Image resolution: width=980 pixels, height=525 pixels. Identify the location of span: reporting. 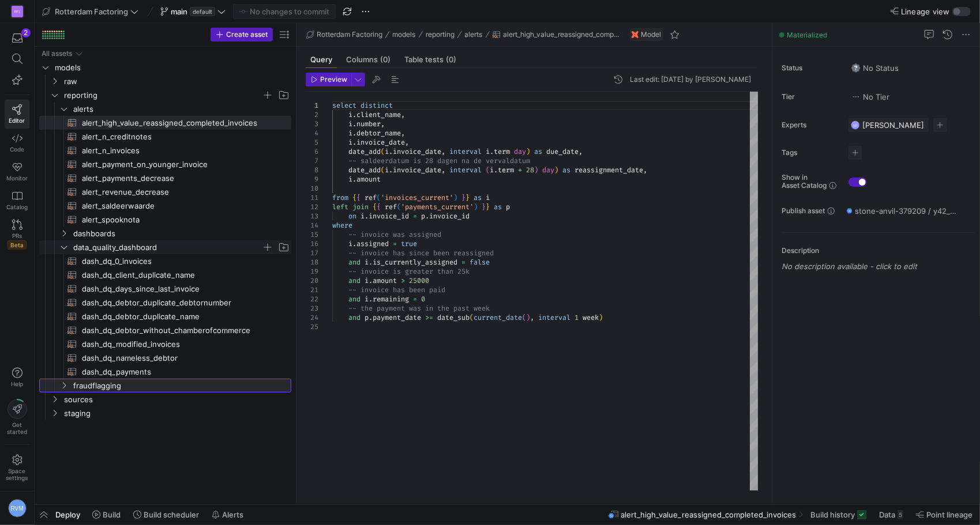
(440, 35).